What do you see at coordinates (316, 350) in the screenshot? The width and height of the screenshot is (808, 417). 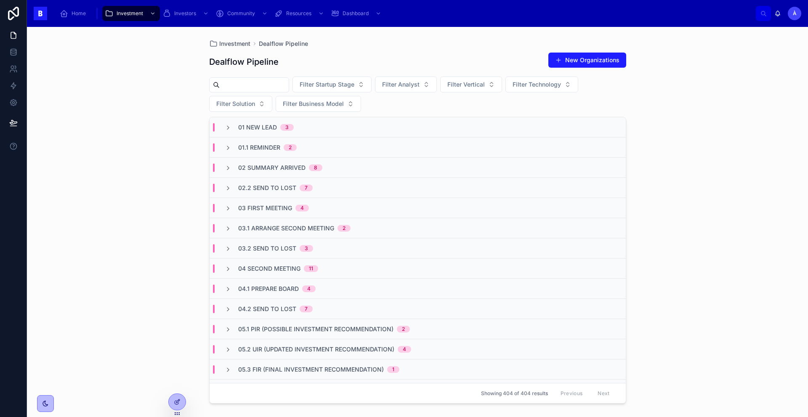 I see `span: 05.2 UIR (Updated Investment Recommendation)` at bounding box center [316, 350].